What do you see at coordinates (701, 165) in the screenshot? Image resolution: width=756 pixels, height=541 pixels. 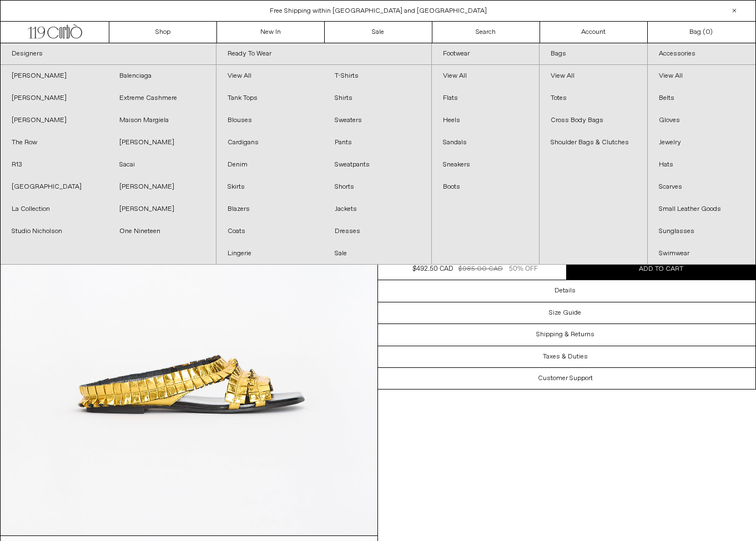 I see `a: Hats` at bounding box center [701, 165].